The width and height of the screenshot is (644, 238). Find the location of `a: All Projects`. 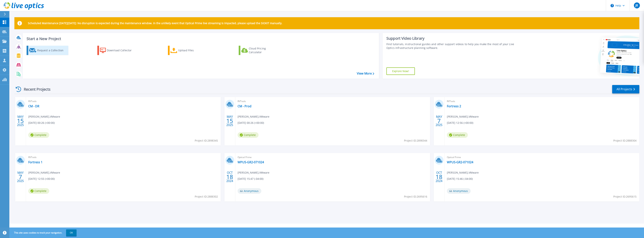

a: All Projects is located at coordinates (625, 89).